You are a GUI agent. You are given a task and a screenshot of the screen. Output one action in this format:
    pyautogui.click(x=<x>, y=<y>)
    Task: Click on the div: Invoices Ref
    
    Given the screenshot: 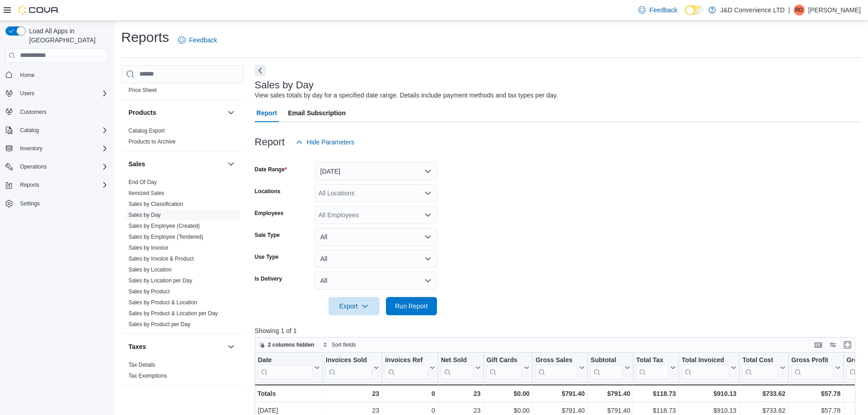 What is the action you would take?
    pyautogui.click(x=406, y=367)
    